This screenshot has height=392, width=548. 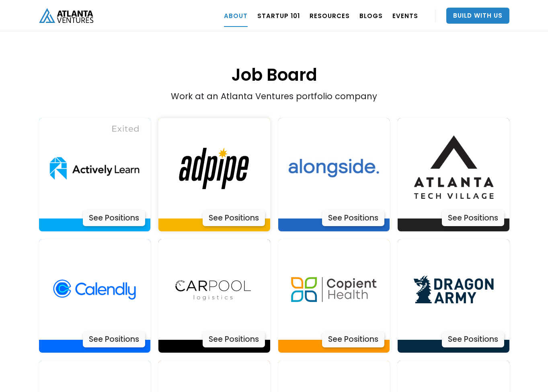 What do you see at coordinates (330, 16) in the screenshot?
I see `a: RESOURCES` at bounding box center [330, 16].